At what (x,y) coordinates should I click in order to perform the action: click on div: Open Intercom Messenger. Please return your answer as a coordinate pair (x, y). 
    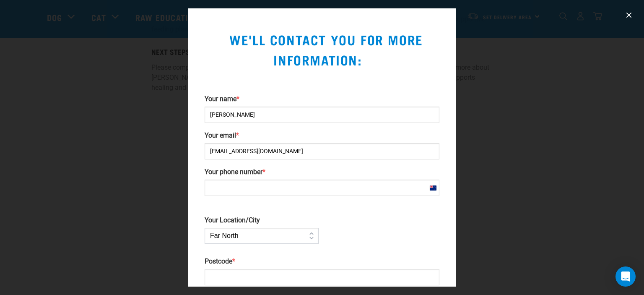
    Looking at the image, I should click on (626, 276).